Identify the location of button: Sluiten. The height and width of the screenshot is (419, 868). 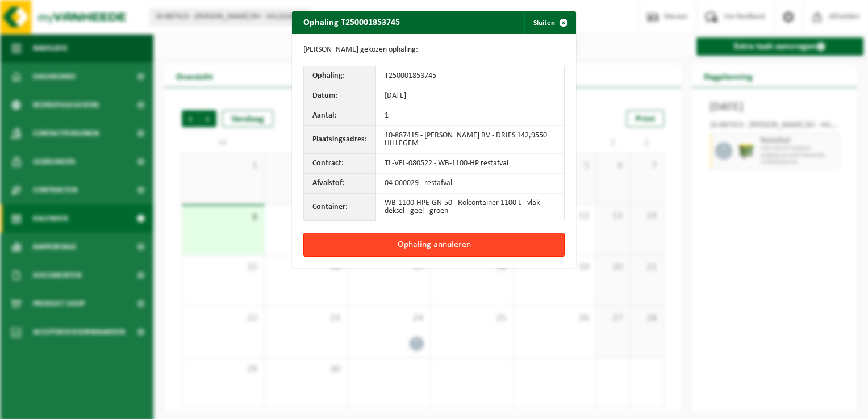
(549, 23).